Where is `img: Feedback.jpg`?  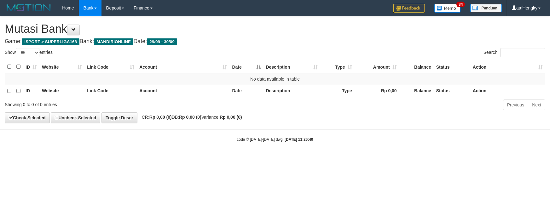 img: Feedback.jpg is located at coordinates (409, 8).